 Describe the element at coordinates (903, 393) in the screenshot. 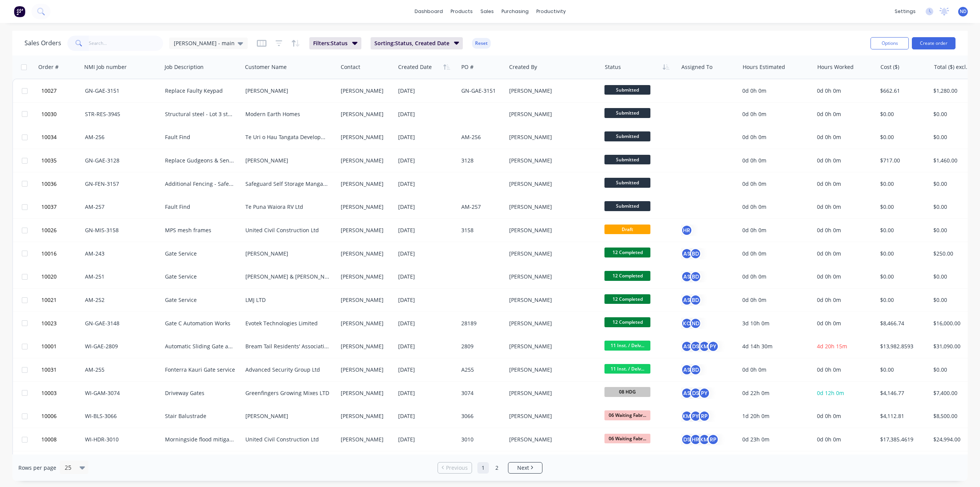

I see `div: $4,146.77` at that location.